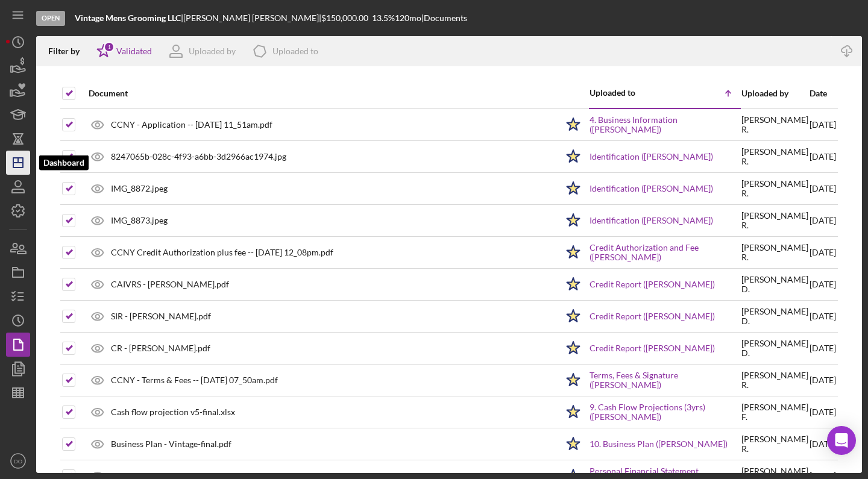 The width and height of the screenshot is (868, 479). I want to click on div: IMG_8873.jpeg, so click(139, 221).